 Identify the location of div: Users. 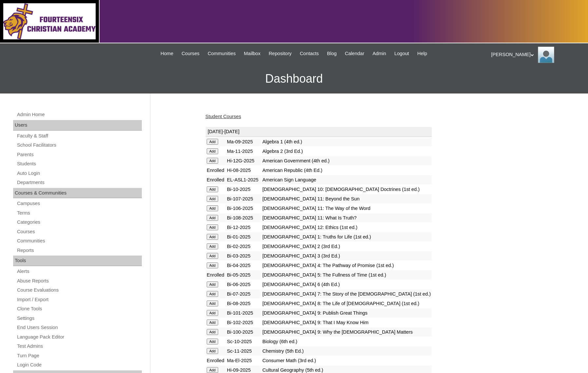
(78, 125).